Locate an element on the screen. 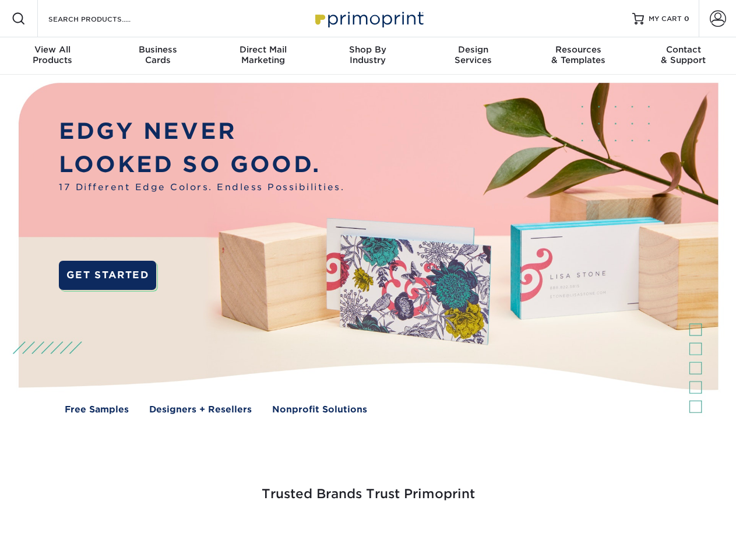 The height and width of the screenshot is (560, 736). h3: Trusted Brands Trust Primoprint is located at coordinates (369, 487).